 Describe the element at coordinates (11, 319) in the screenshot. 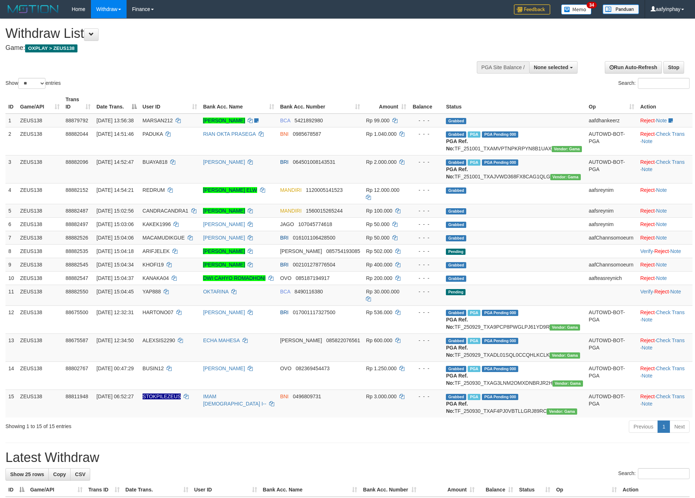

I see `td: 12` at that location.